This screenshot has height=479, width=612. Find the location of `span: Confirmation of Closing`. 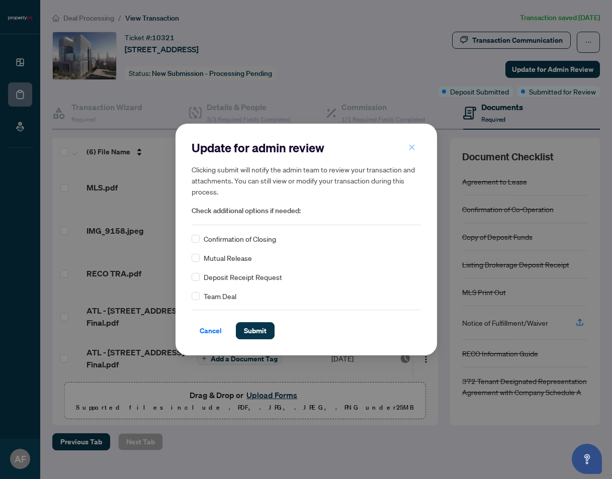

span: Confirmation of Closing is located at coordinates (240, 239).